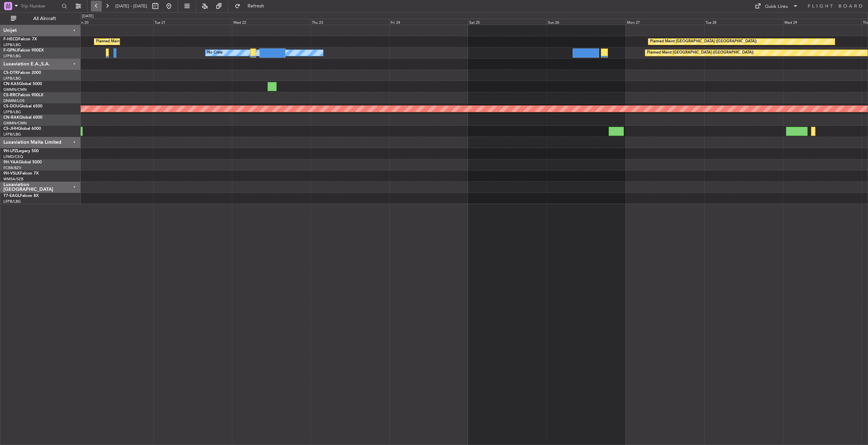  I want to click on span: CN-RAK, so click(11, 118).